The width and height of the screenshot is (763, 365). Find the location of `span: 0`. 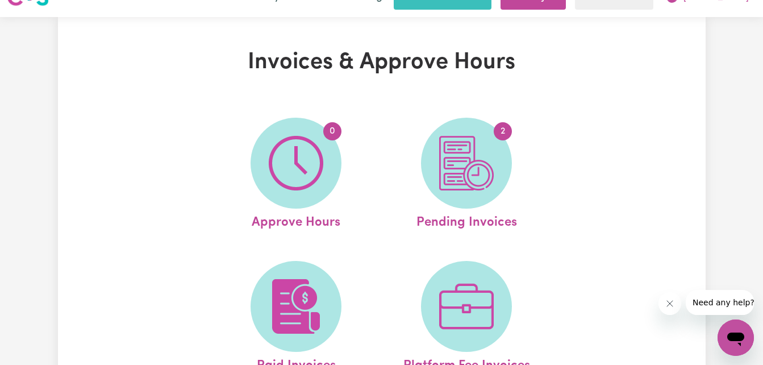

span: 0 is located at coordinates (332, 131).